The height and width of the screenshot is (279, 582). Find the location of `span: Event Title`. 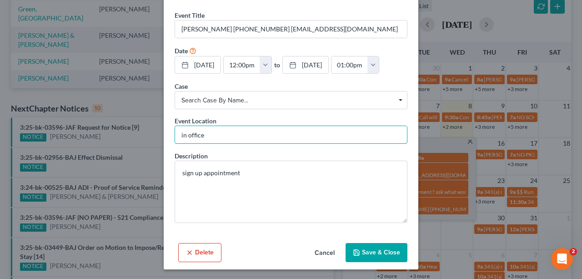

span: Event Title is located at coordinates (189, 15).